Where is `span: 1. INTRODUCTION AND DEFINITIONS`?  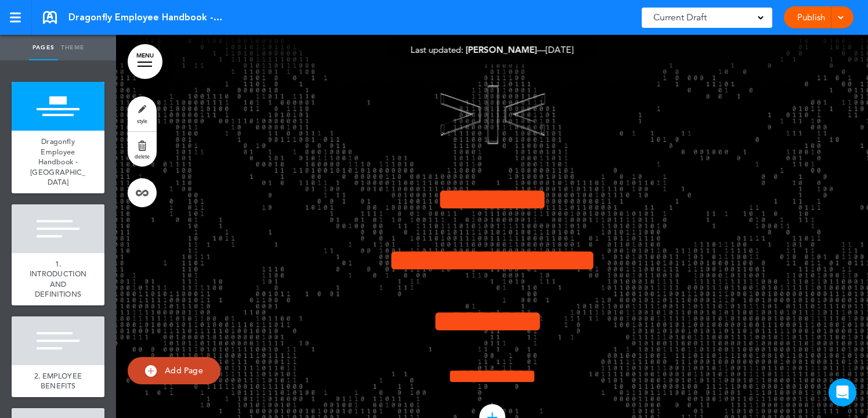 span: 1. INTRODUCTION AND DEFINITIONS is located at coordinates (58, 279).